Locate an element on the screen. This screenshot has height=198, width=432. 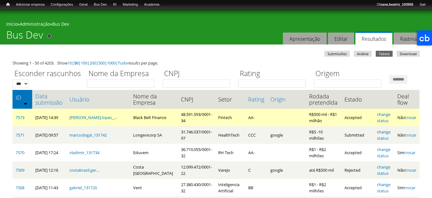
label: Origem is located at coordinates (350, 74).